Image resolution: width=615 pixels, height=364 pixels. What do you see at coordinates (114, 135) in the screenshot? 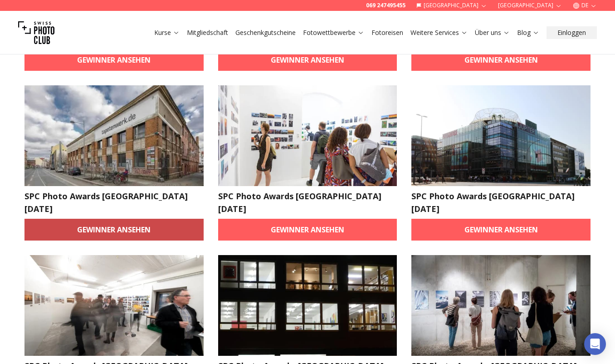
I see `img: SPC Photo Awards LEIPZIG Mai 2025` at bounding box center [114, 135].